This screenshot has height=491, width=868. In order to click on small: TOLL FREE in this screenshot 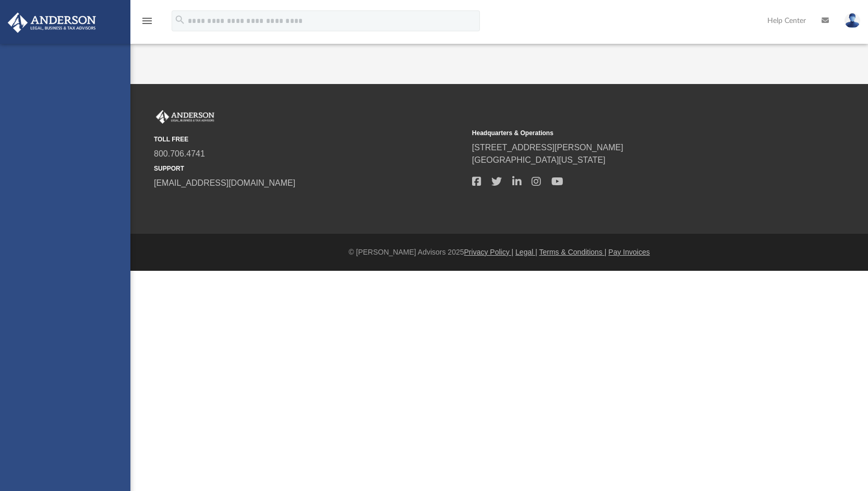, I will do `click(309, 139)`.